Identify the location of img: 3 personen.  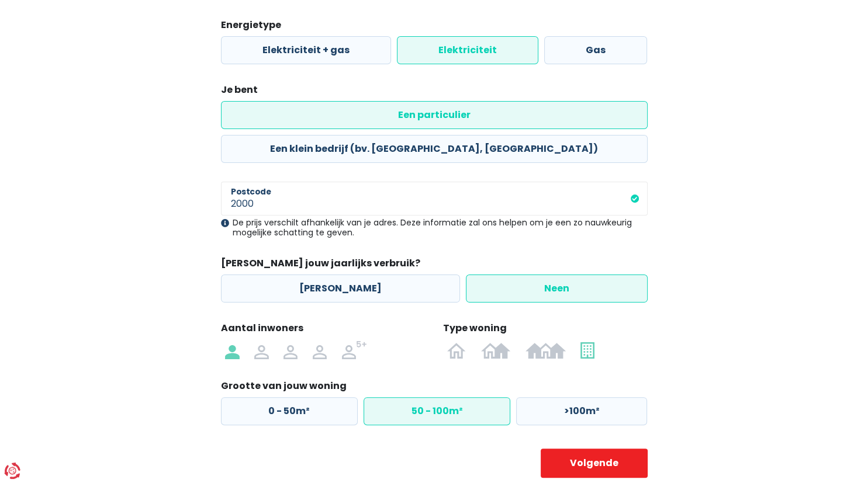
(290, 350).